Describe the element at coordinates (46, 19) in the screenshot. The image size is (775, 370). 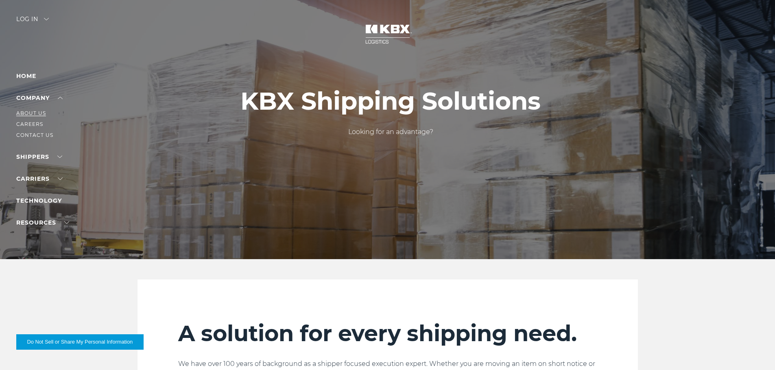
I see `img: arrow` at that location.